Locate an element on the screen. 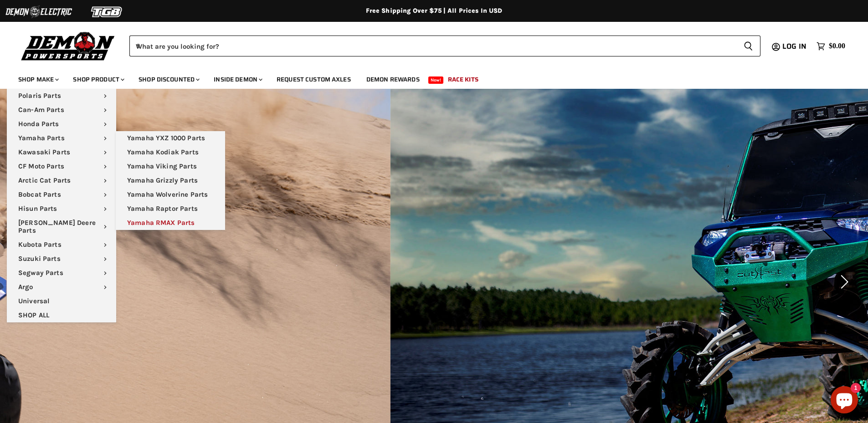 Image resolution: width=868 pixels, height=423 pixels. a: Yamaha Wolverine Parts is located at coordinates (170, 195).